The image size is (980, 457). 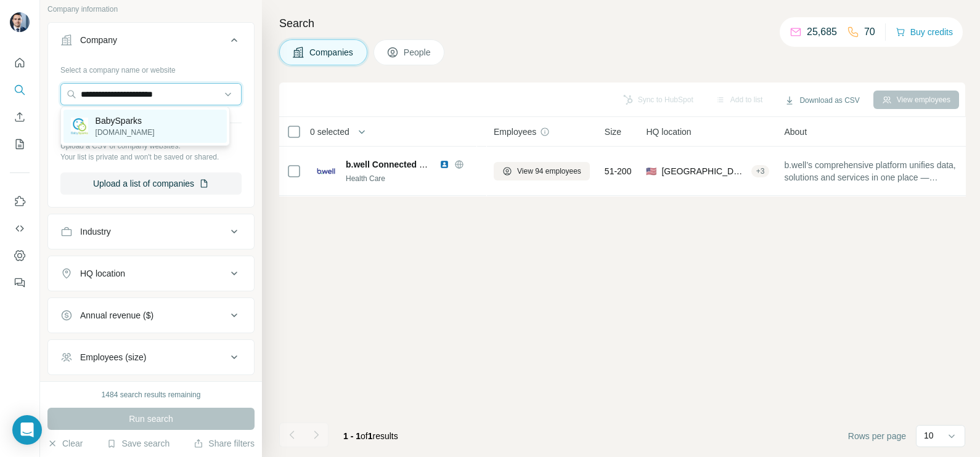 What do you see at coordinates (20, 63) in the screenshot?
I see `button: Quick start` at bounding box center [20, 63].